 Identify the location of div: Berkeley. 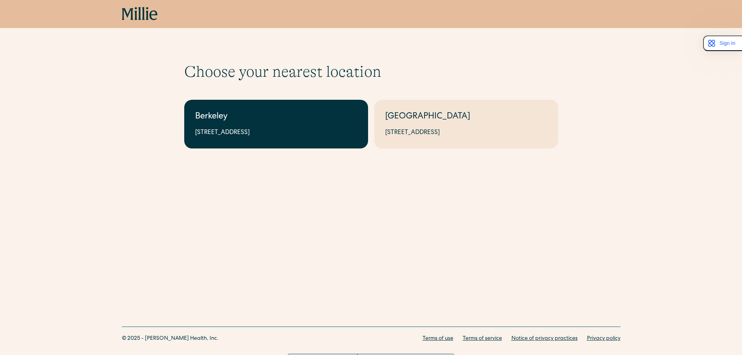
(276, 117).